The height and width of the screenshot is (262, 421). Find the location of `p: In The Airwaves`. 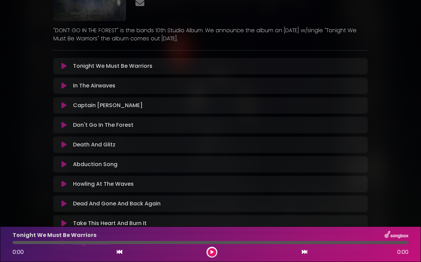

p: In The Airwaves is located at coordinates (94, 86).